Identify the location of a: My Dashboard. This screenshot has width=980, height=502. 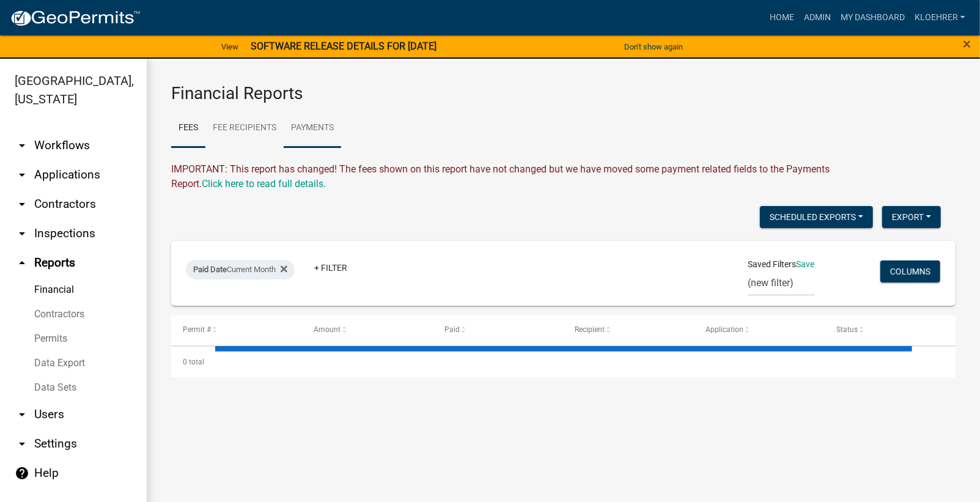
(872, 18).